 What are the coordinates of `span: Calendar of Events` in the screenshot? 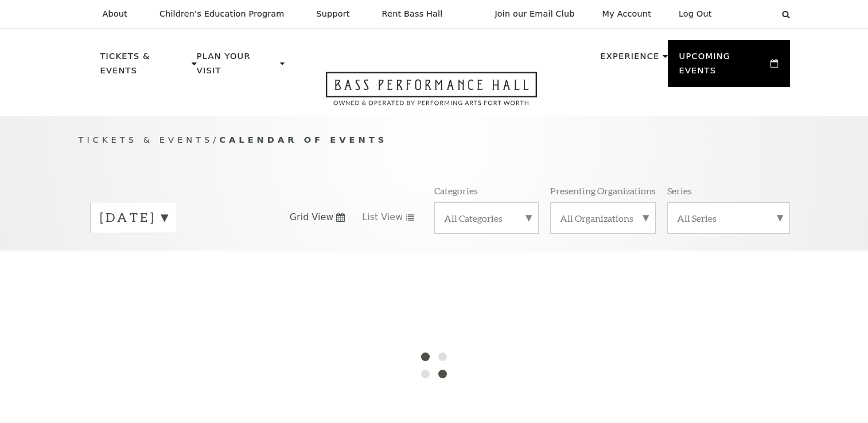 It's located at (303, 139).